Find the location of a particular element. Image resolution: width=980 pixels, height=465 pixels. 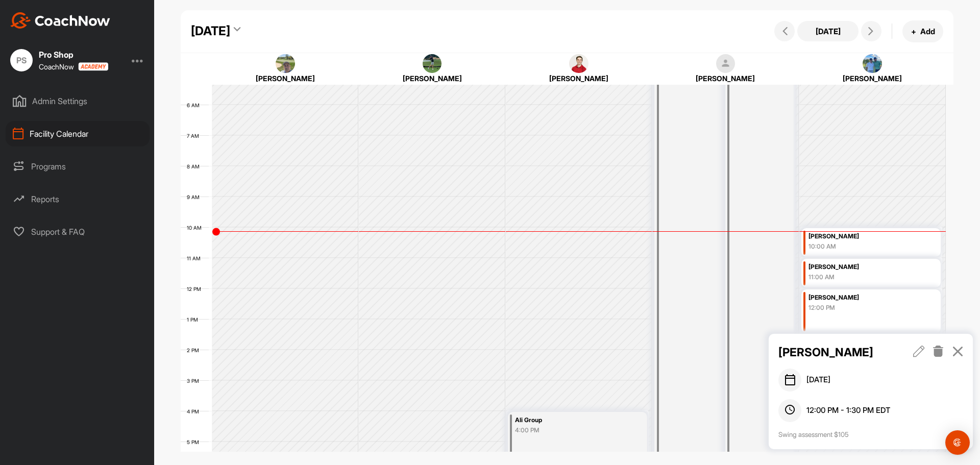

div: 11:00 AM is located at coordinates (863, 277).